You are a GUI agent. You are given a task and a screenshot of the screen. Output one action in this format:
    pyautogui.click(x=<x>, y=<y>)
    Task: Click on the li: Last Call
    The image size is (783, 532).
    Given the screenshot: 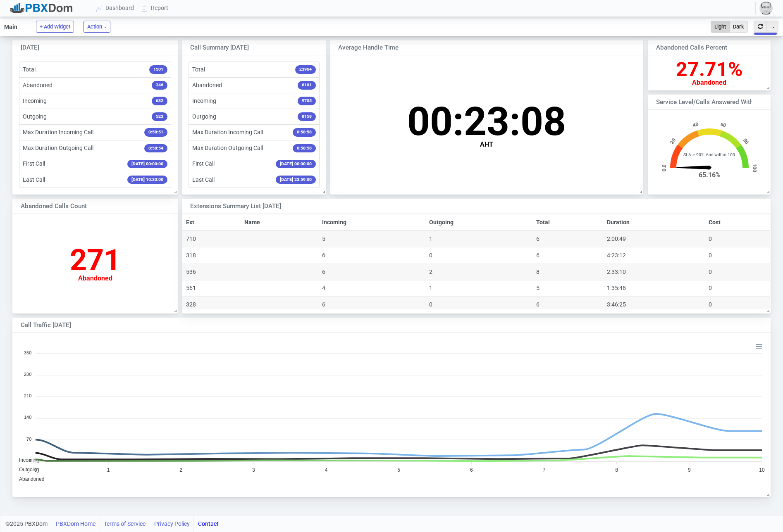 What is the action you would take?
    pyautogui.click(x=96, y=180)
    